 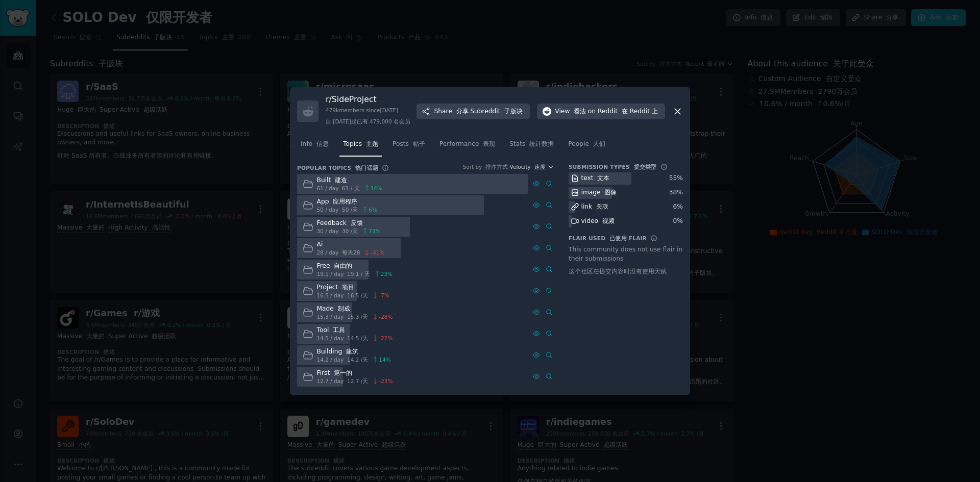 What do you see at coordinates (350, 231) in the screenshot?
I see `font: 30 /天` at bounding box center [350, 231].